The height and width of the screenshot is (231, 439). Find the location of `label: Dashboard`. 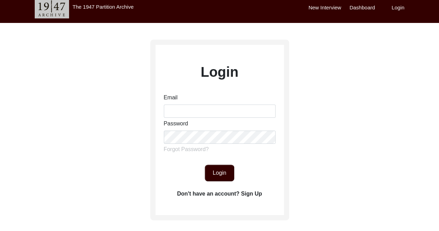

label: Dashboard is located at coordinates (362, 8).